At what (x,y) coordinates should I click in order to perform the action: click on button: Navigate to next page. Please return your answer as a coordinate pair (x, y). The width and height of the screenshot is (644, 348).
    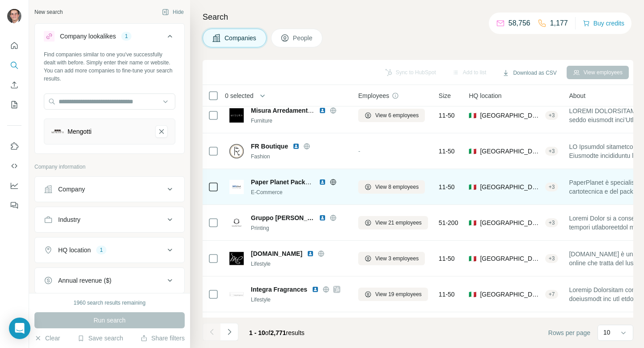
    Looking at the image, I should click on (230, 332).